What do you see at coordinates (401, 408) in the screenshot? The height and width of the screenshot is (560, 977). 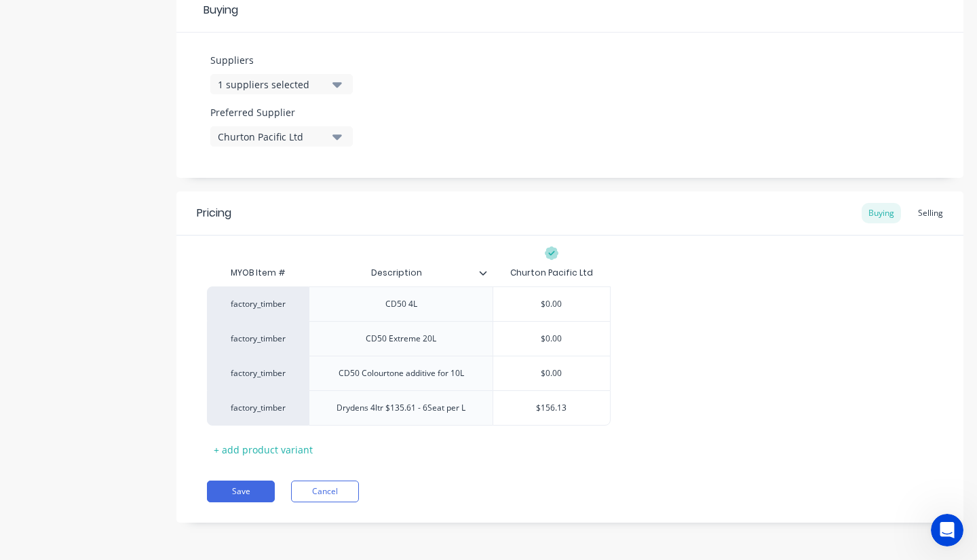 I see `div: Drydens 4ltr $135.61 - 6Seat per L` at bounding box center [401, 408].